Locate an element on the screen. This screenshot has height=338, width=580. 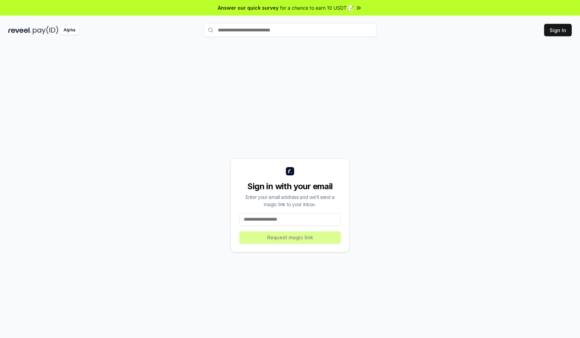
div: Enter your email address and we’ll send a magic link to your inbox. is located at coordinates (290, 201).